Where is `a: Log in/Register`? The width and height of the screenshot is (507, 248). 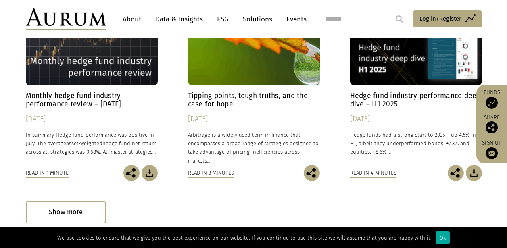
a: Log in/Register is located at coordinates (447, 19).